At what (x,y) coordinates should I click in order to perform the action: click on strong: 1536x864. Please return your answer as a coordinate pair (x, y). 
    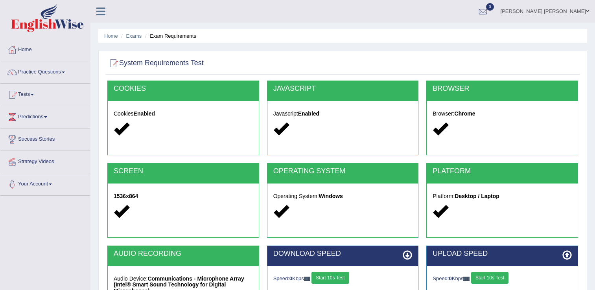
    Looking at the image, I should click on (126, 196).